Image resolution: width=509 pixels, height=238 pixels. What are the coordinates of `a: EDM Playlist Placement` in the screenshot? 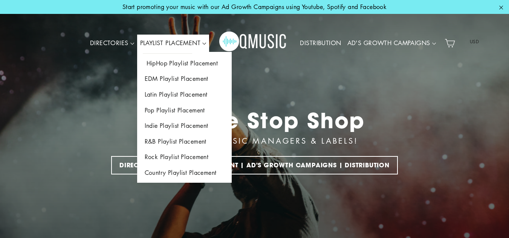 It's located at (184, 79).